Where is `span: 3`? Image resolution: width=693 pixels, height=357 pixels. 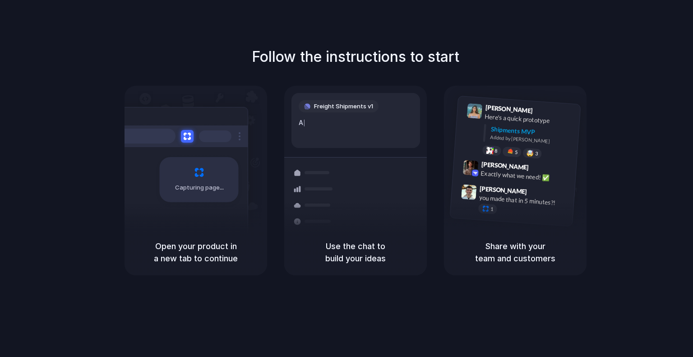
span: 3 is located at coordinates (536, 153).